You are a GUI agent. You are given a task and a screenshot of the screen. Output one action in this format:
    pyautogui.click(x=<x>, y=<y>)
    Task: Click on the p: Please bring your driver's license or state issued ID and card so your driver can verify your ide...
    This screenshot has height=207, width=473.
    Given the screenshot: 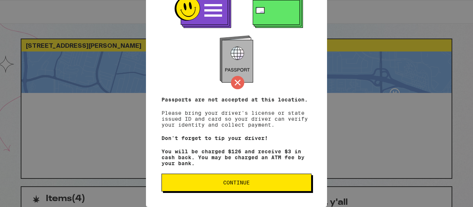 What is the action you would take?
    pyautogui.click(x=237, y=112)
    